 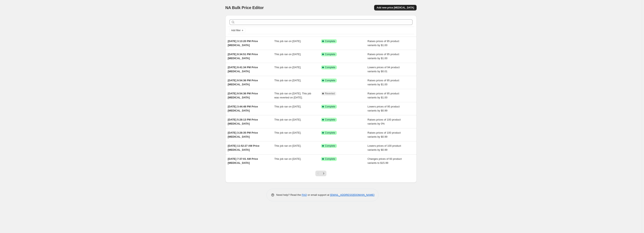 I want to click on span: Lowers prices of 95 product variants by $0.99, so click(x=384, y=109).